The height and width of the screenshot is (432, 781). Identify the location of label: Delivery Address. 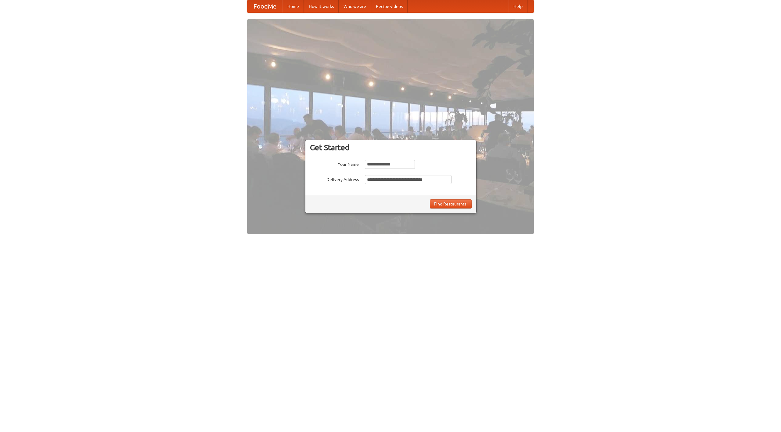
(334, 178).